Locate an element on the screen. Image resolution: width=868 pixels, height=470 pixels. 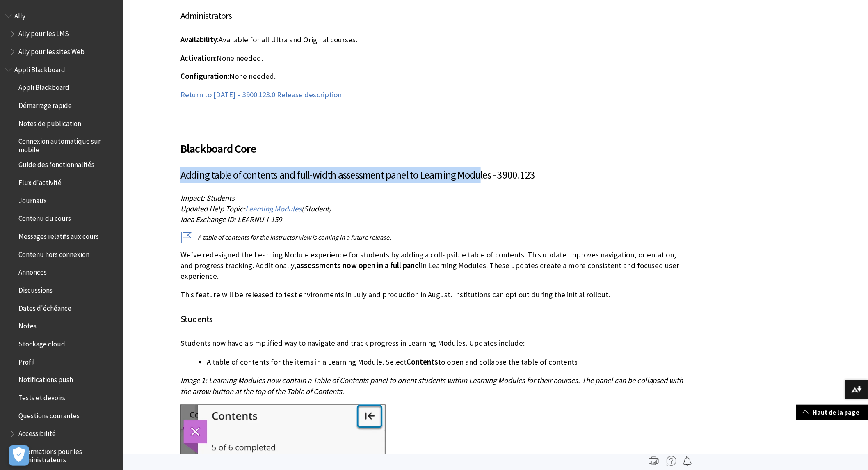
span: Ally is located at coordinates (19, 15).